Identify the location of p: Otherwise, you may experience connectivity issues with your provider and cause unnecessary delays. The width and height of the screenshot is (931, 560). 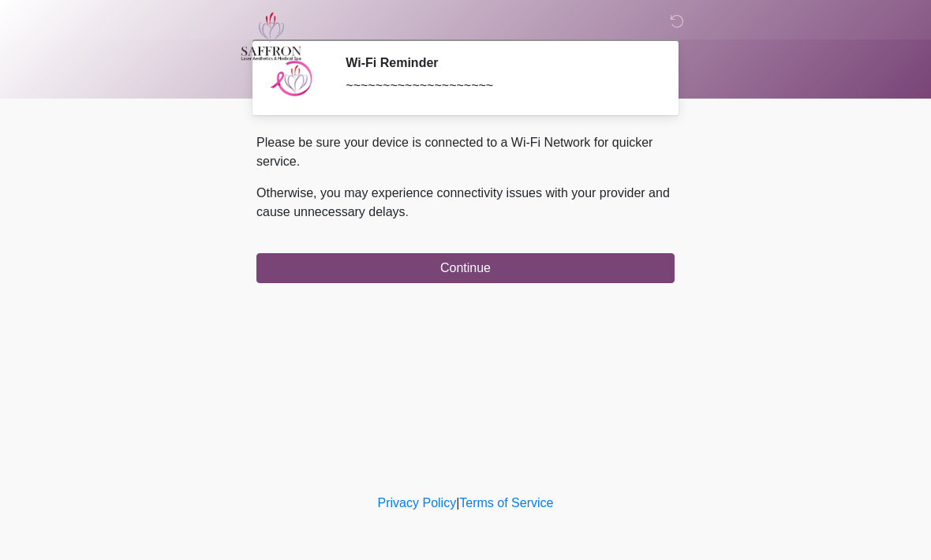
(466, 202).